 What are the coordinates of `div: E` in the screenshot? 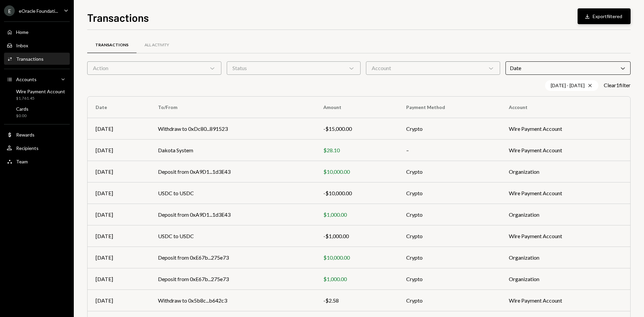 It's located at (10, 10).